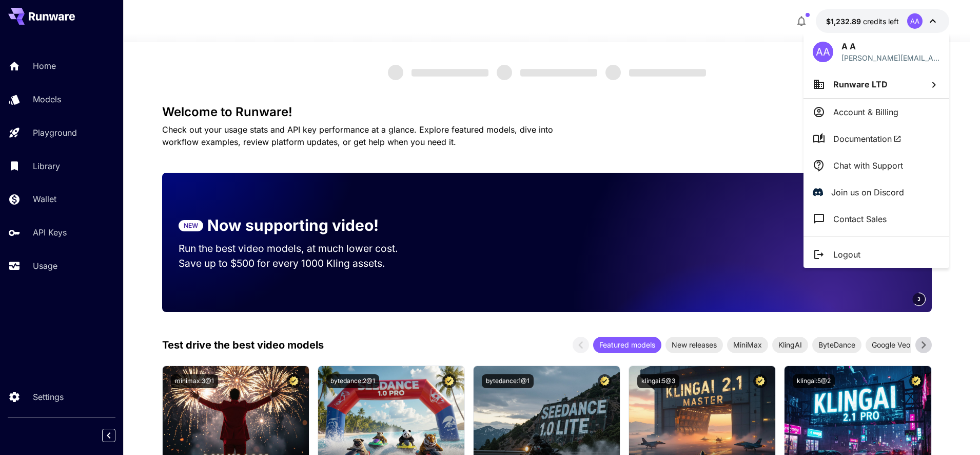 The width and height of the screenshot is (980, 455). I want to click on p: Join us on Discord, so click(868, 192).